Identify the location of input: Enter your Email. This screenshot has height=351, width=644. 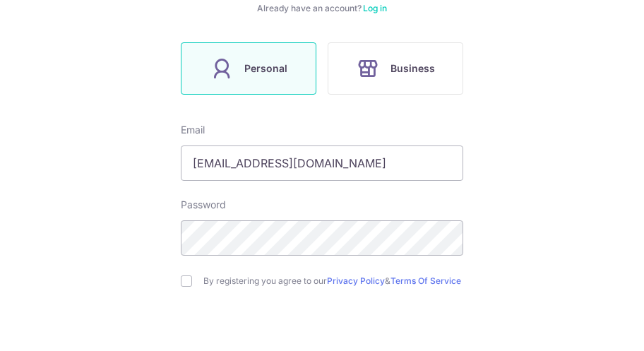
(322, 163).